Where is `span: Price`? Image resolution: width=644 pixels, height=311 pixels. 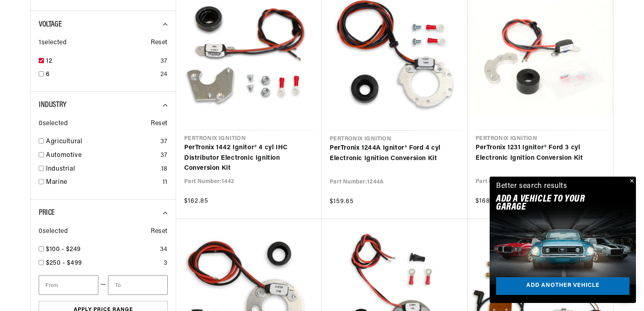 span: Price is located at coordinates (47, 213).